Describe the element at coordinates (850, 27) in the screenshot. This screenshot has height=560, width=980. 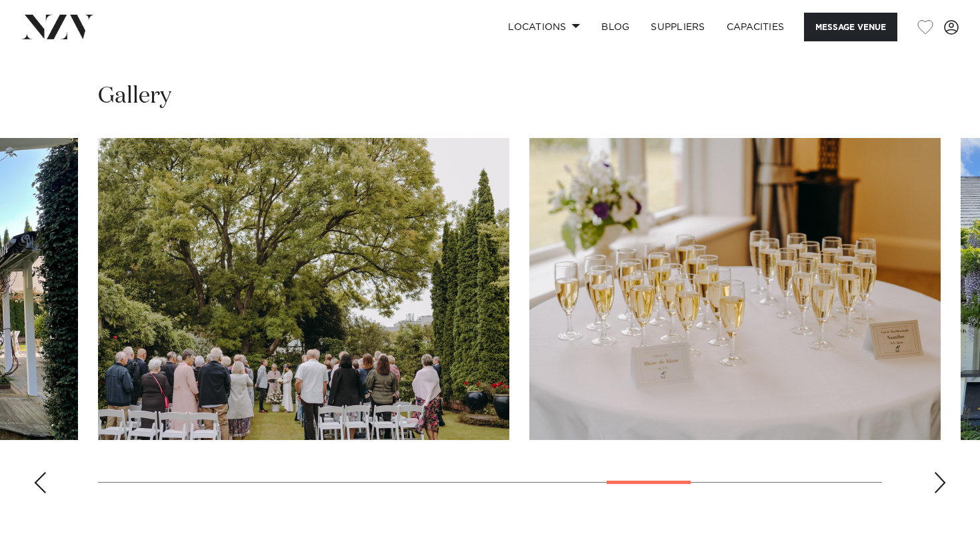
I see `button: Message Venue` at that location.